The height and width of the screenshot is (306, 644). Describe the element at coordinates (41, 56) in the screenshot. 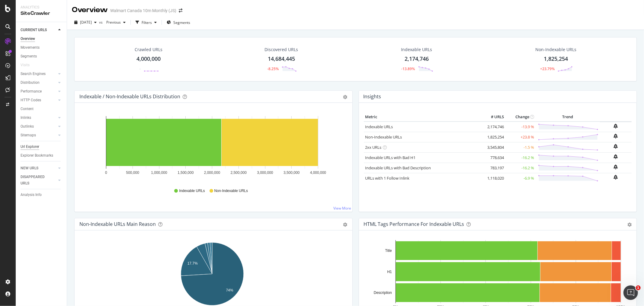

I see `a: Segments` at that location.